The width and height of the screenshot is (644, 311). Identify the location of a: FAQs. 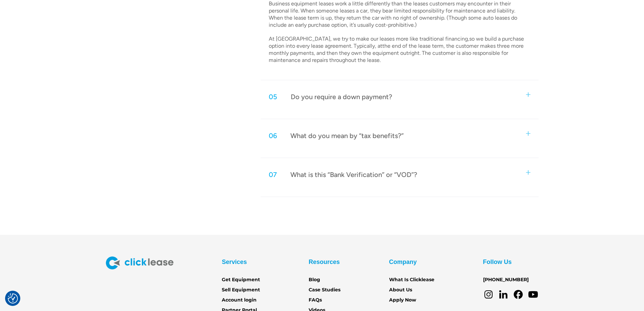
(315, 300).